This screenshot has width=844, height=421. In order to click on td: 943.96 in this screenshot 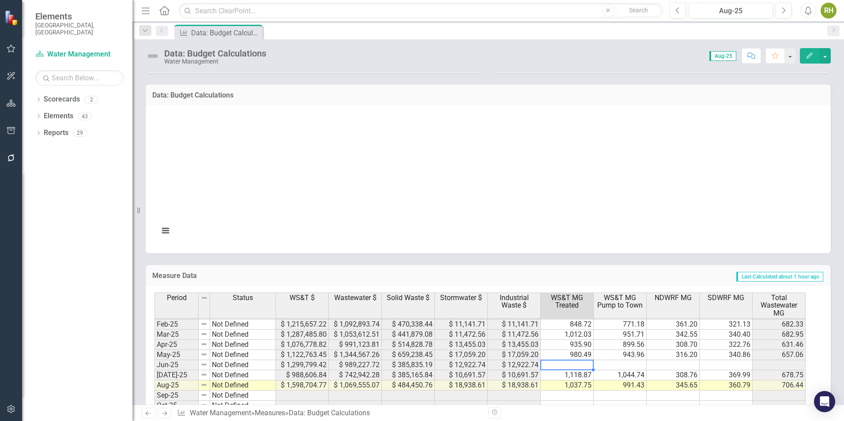, I will do `click(620, 355)`.